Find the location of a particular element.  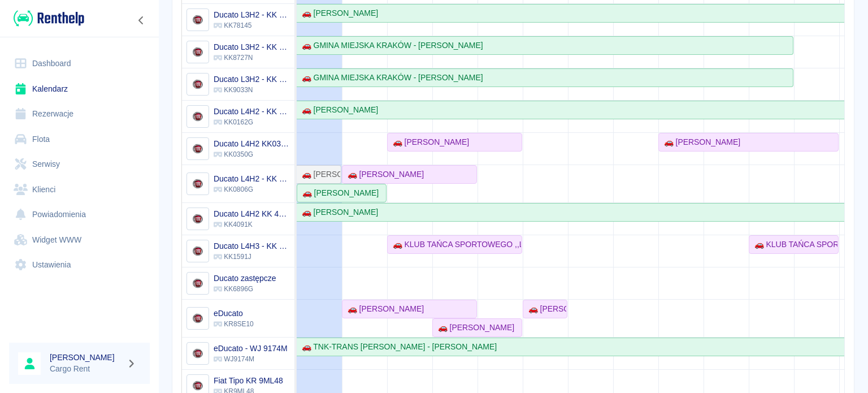

p: KK0162G is located at coordinates (252, 122).